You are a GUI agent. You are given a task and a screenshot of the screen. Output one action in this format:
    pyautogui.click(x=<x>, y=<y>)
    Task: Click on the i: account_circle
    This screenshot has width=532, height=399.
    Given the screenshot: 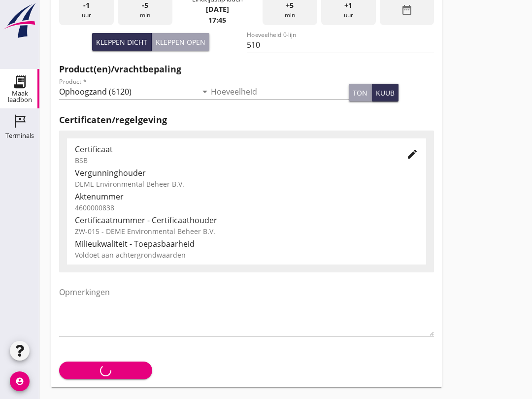 What is the action you would take?
    pyautogui.click(x=20, y=381)
    